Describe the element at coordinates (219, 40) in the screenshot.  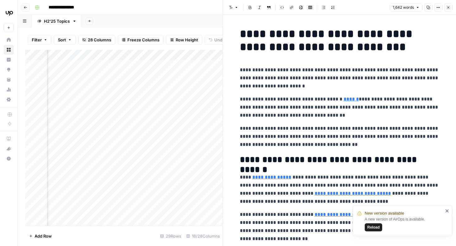
I see `span: Undo` at that location.